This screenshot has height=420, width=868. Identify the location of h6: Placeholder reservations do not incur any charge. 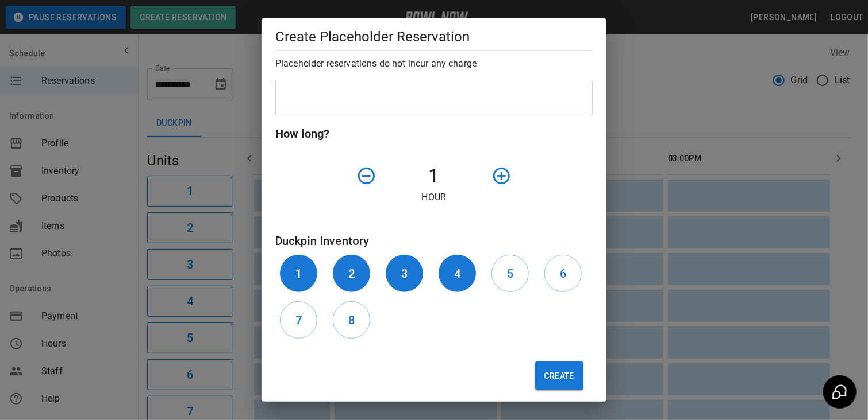
(434, 64).